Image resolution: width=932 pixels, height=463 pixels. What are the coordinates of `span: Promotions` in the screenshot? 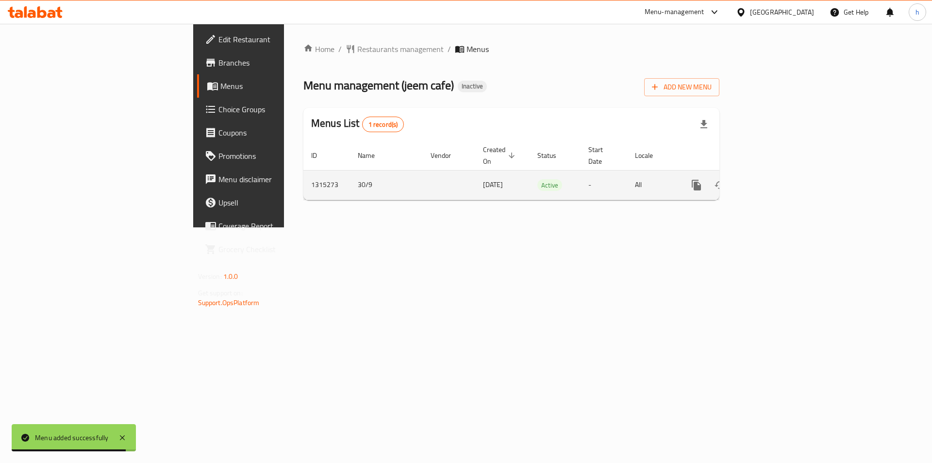 It's located at (280, 156).